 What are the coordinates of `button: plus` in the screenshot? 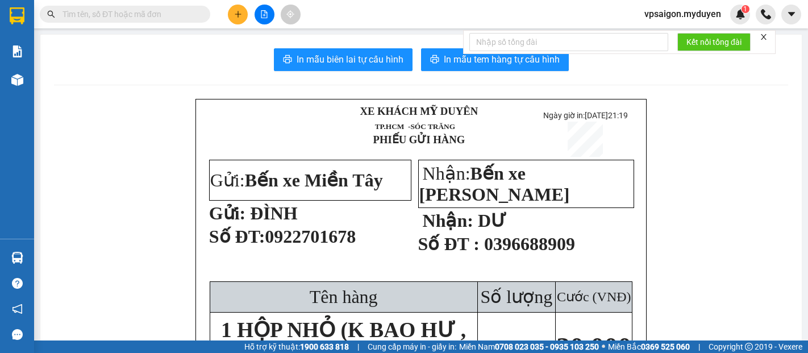 It's located at (238, 14).